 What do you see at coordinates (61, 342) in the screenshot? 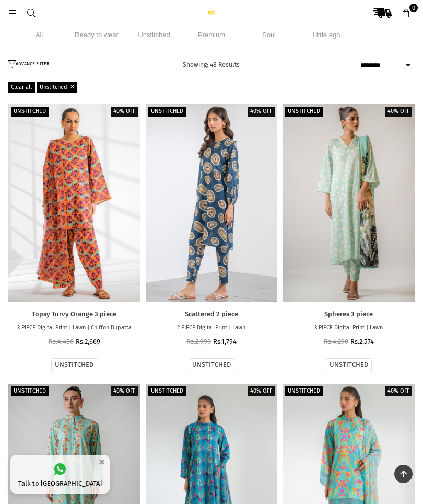
I see `span: Rs.4,450` at bounding box center [61, 342].